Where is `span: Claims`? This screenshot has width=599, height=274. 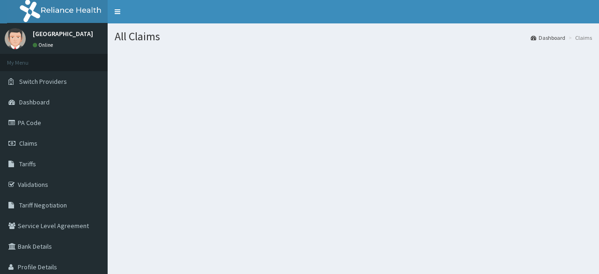
span: Claims is located at coordinates (28, 143).